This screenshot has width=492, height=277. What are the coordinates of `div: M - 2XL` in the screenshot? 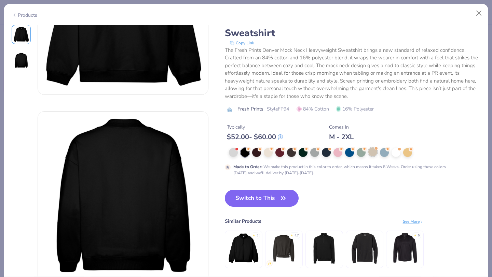 It's located at (341, 137).